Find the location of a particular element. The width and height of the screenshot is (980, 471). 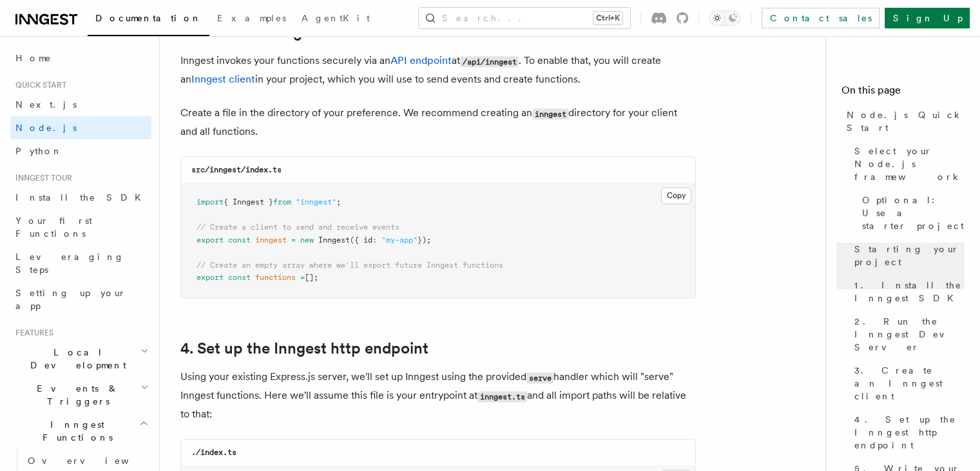

p: Create a file in the directory of your preference. We recommend creating an directory for your cl... is located at coordinates (439, 122).